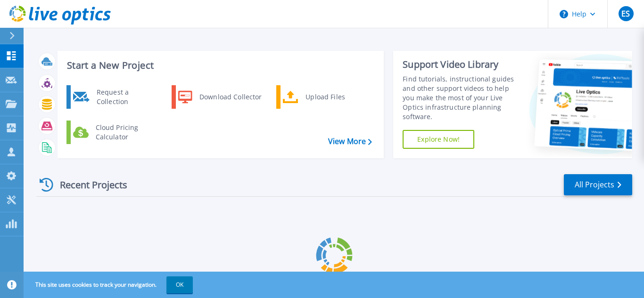 The height and width of the screenshot is (298, 644). Describe the element at coordinates (115, 97) in the screenshot. I see `a: Request a Collection` at that location.